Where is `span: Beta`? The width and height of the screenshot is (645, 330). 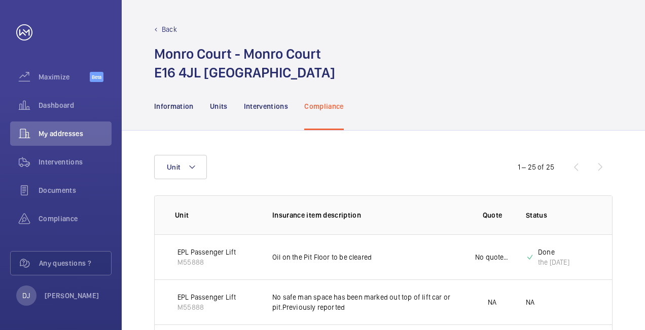
span: Beta is located at coordinates (96, 77).